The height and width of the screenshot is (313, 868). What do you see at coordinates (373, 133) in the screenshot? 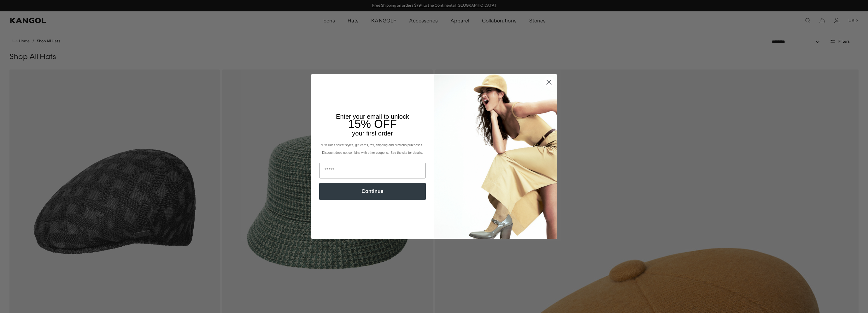
I see `span: your first order` at bounding box center [373, 133].